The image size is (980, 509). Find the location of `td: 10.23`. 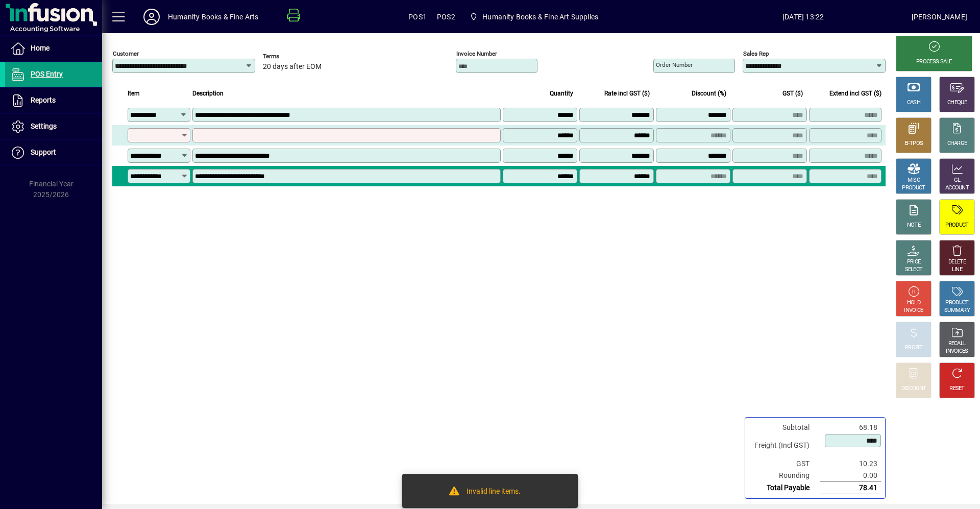

td: 10.23 is located at coordinates (851, 463).